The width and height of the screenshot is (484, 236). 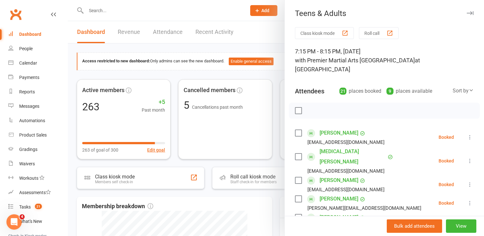 What do you see at coordinates (38, 49) in the screenshot?
I see `a: People` at bounding box center [38, 49].